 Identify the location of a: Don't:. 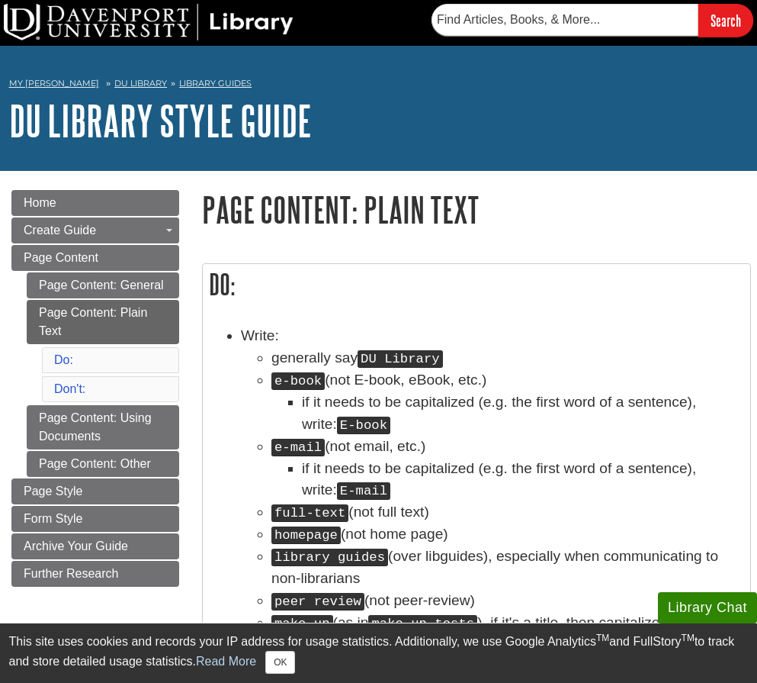
(69, 388).